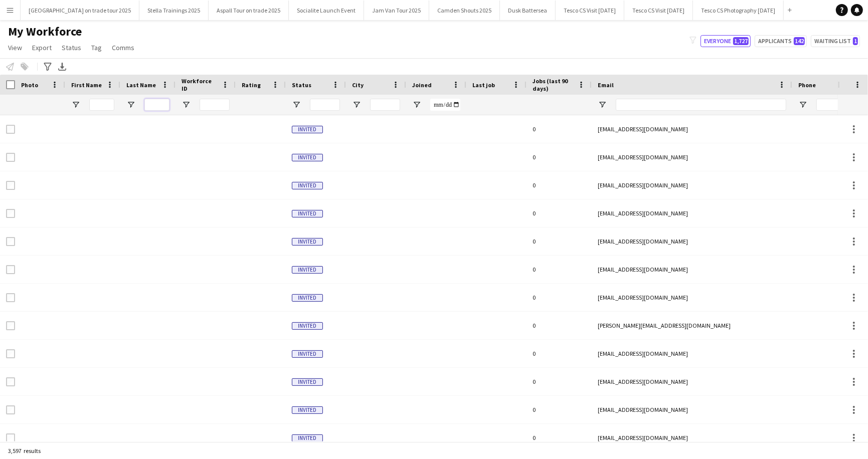 The image size is (868, 459). Describe the element at coordinates (96, 48) in the screenshot. I see `a: Tag` at that location.